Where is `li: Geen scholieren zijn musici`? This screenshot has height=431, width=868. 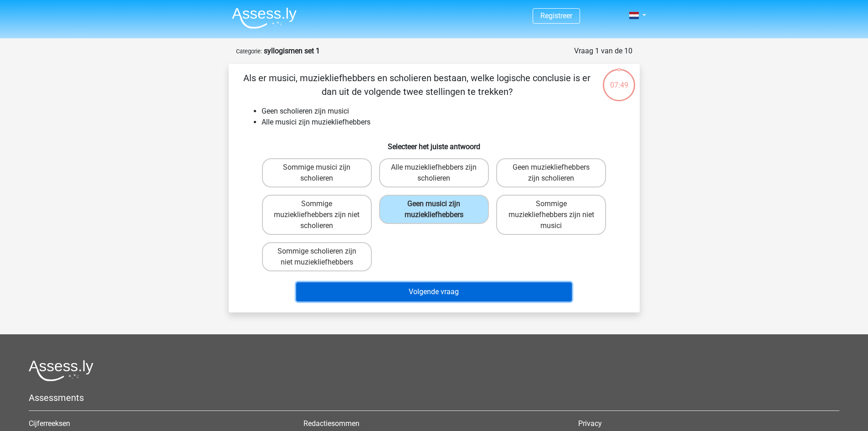 li: Geen scholieren zijn musici is located at coordinates (443, 111).